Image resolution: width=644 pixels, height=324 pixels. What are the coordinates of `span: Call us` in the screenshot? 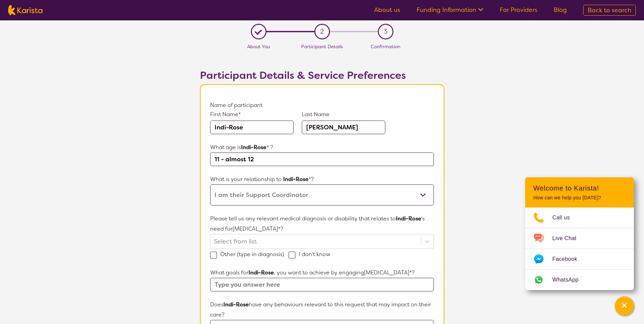 It's located at (566, 218).